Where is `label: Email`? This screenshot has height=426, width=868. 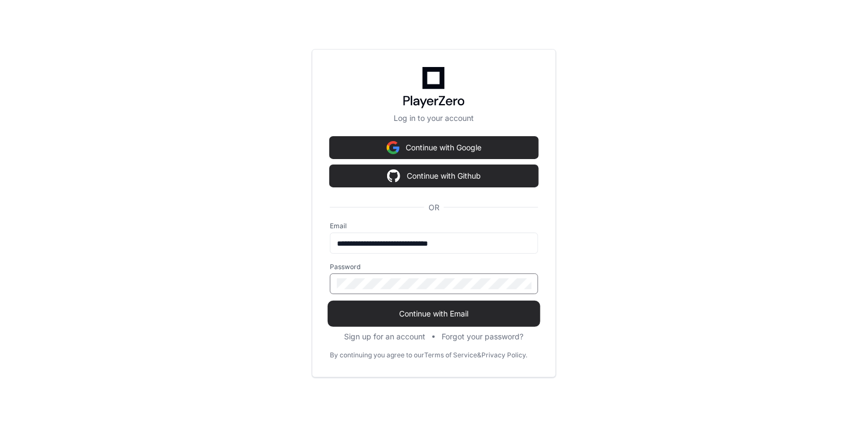
label: Email is located at coordinates (434, 226).